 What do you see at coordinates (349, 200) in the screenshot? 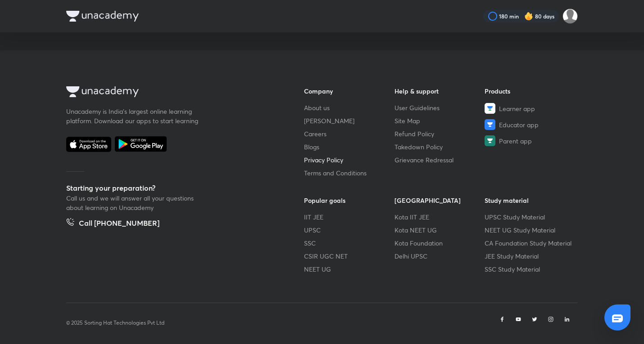
I see `h6: Popular goals` at bounding box center [349, 200].